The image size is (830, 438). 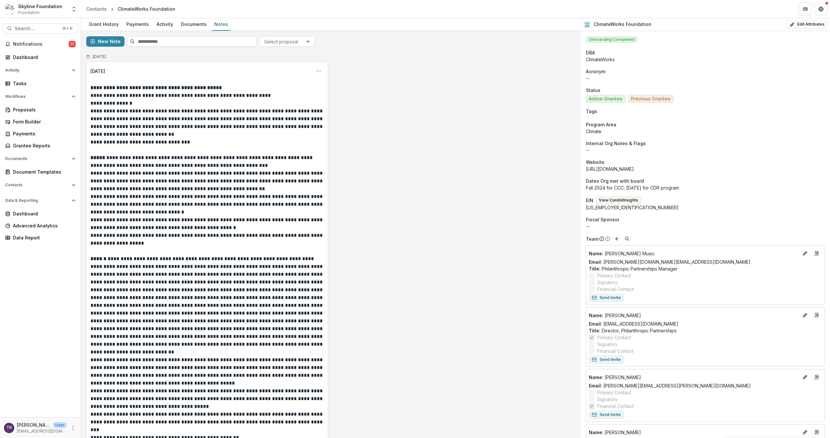 What do you see at coordinates (622, 24) in the screenshot?
I see `h2: ClimateWorks Foundation` at bounding box center [622, 24].